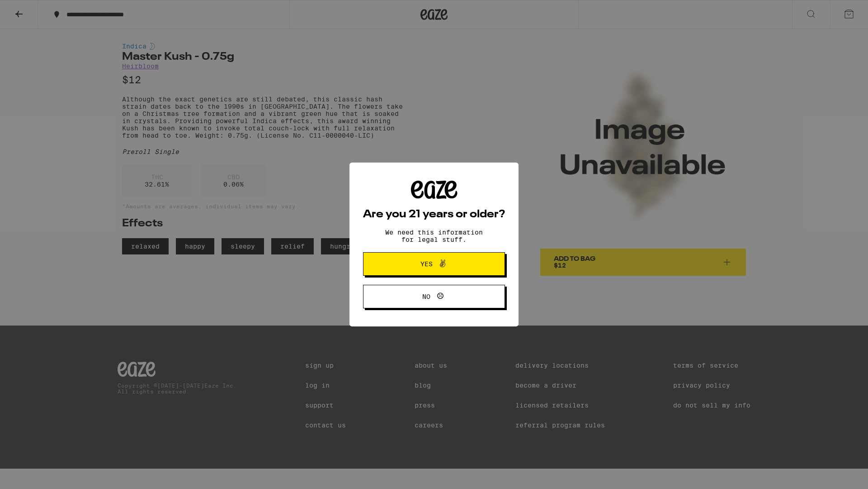  Describe the element at coordinates (434, 296) in the screenshot. I see `button: No` at that location.